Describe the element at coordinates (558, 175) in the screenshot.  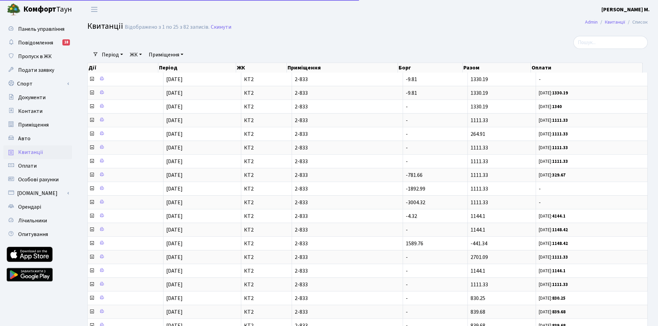
I see `b: 329.67` at that location.